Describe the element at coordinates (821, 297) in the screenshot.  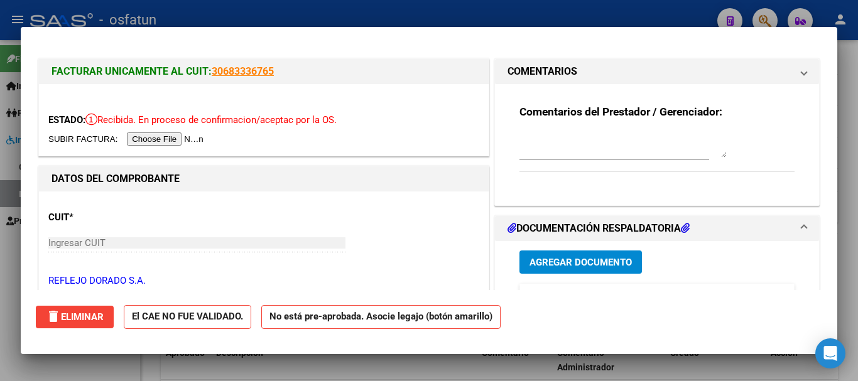
I see `datatable-header-cell: Acción` at that location.